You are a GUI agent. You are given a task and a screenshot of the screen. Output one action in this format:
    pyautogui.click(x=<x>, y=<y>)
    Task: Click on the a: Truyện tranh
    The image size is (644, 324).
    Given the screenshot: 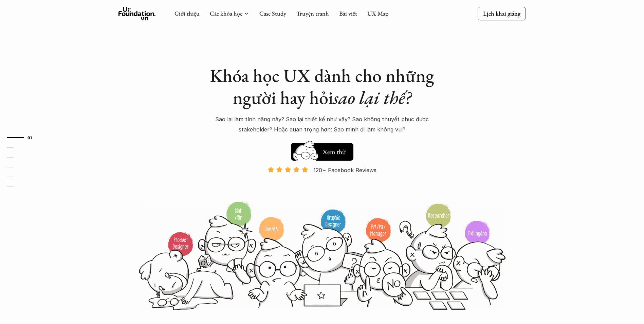 What is the action you would take?
    pyautogui.click(x=312, y=14)
    